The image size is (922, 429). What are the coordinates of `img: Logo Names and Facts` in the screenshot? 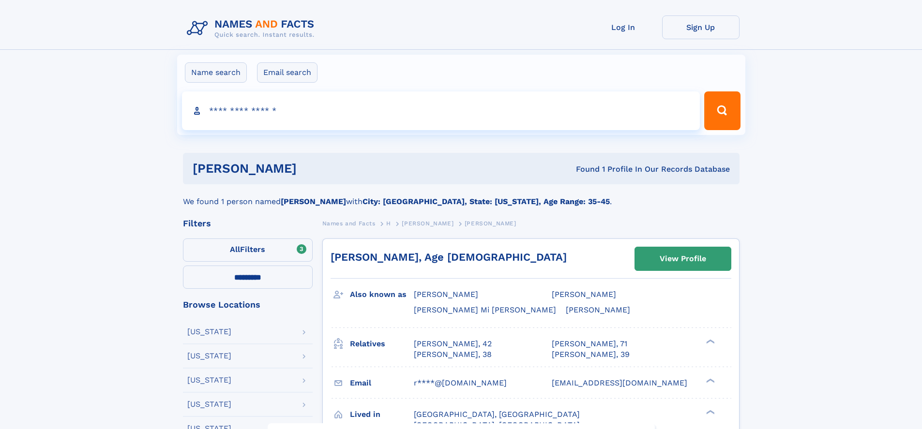 It's located at (253, 29).